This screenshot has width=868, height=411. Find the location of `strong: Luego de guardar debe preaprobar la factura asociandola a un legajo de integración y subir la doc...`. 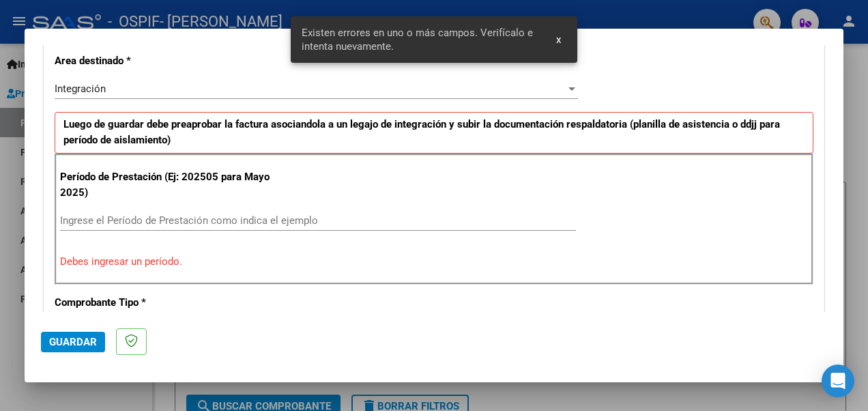

strong: Luego de guardar debe preaprobar la factura asociandola a un legajo de integración y subir la doc... is located at coordinates (422, 131).